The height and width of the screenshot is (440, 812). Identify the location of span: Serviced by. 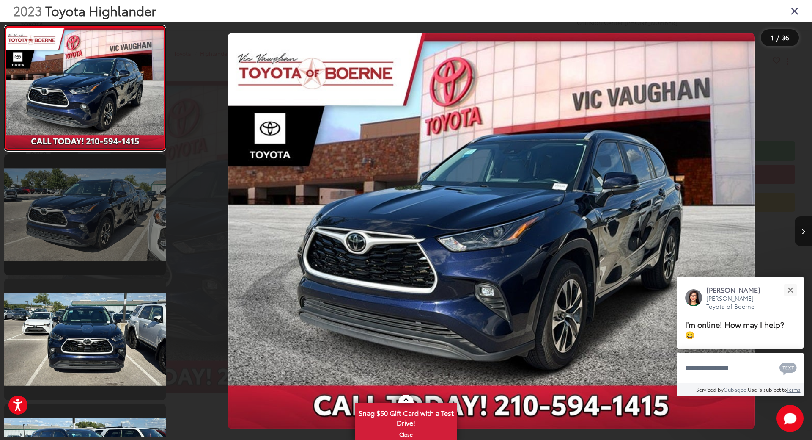
(710, 389).